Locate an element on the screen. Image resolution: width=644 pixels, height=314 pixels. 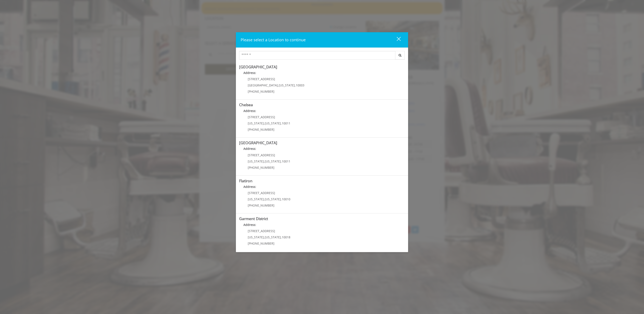
span: Please select a Location to continue is located at coordinates (273, 40).